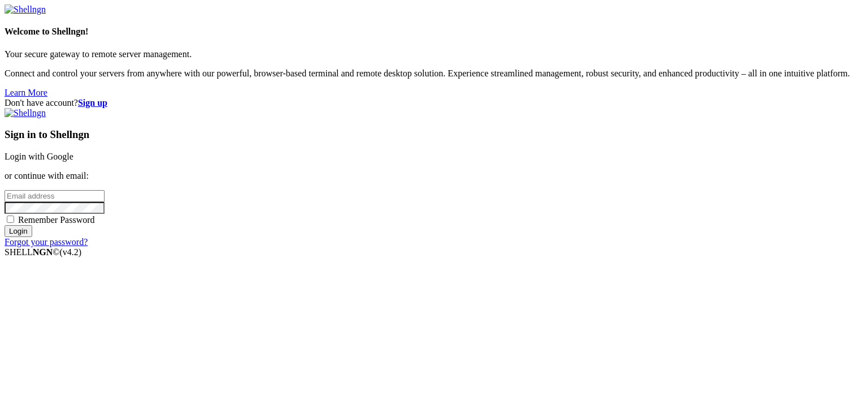 The image size is (868, 413). What do you see at coordinates (93, 102) in the screenshot?
I see `strong: Sign up` at bounding box center [93, 102].